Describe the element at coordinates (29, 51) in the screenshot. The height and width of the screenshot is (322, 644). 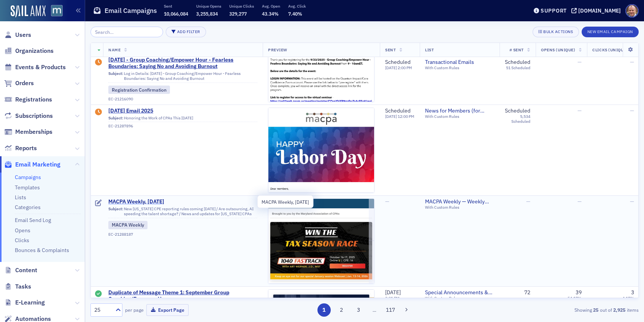
I see `a: Organizations` at that location.